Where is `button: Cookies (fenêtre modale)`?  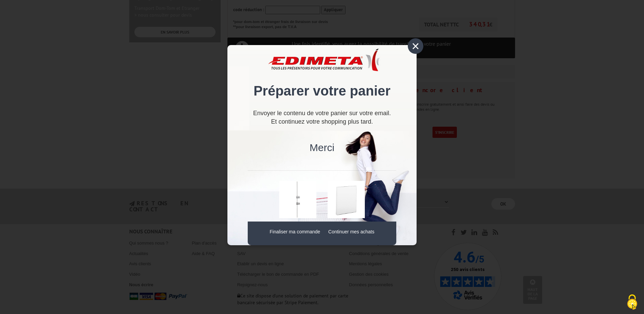 button: Cookies (fenêtre modale) is located at coordinates (632, 303).